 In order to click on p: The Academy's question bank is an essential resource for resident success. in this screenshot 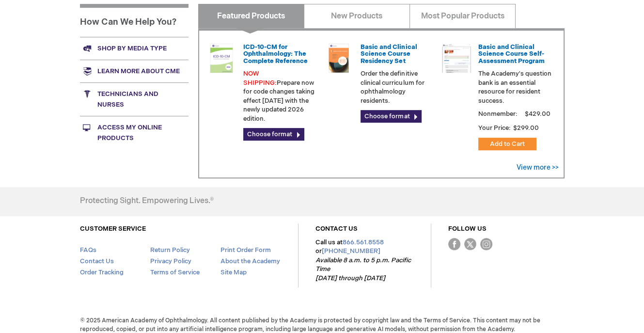, I will do `click(515, 87)`.